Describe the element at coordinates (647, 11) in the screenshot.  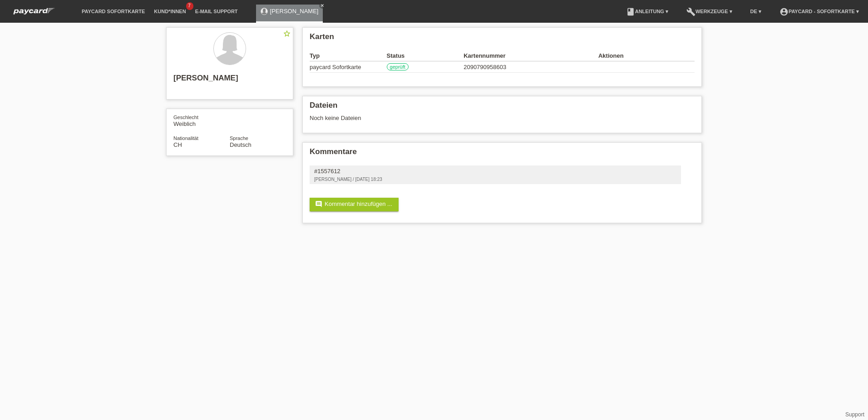
I see `a: bookAnleitung ▾` at that location.